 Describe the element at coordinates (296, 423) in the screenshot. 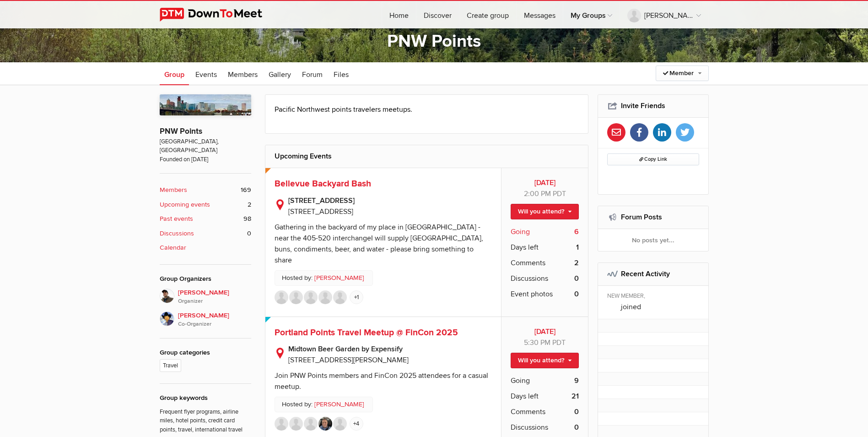

I see `img: Stephan93859` at that location.